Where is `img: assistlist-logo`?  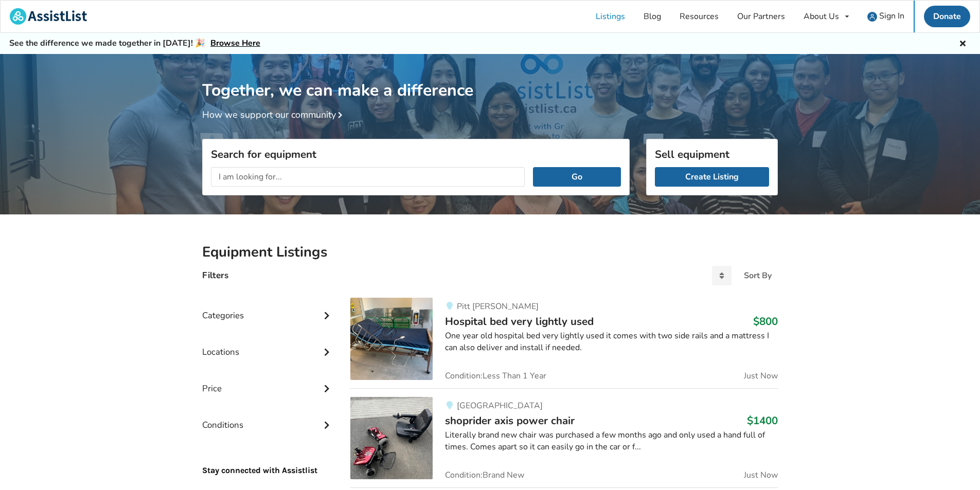
img: assistlist-logo is located at coordinates (49, 16).